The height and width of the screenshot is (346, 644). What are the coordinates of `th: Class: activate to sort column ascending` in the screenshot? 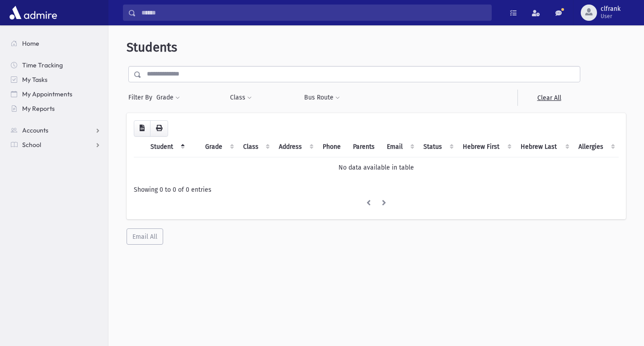 It's located at (255, 147).